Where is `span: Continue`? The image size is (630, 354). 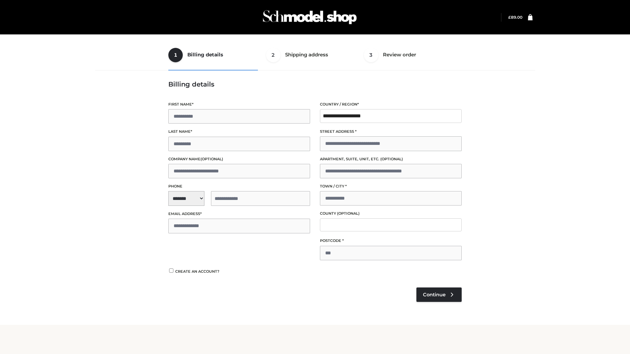
span: Continue is located at coordinates (434, 295).